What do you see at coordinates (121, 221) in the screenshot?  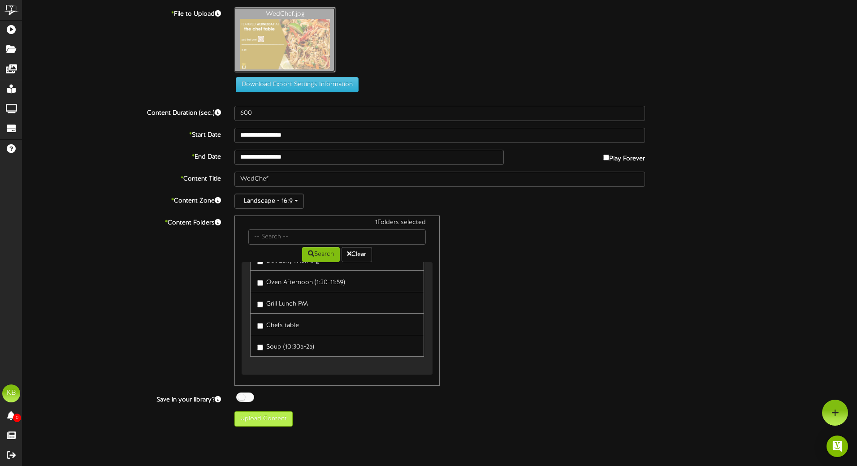 I see `label: Content Folders` at bounding box center [121, 221].